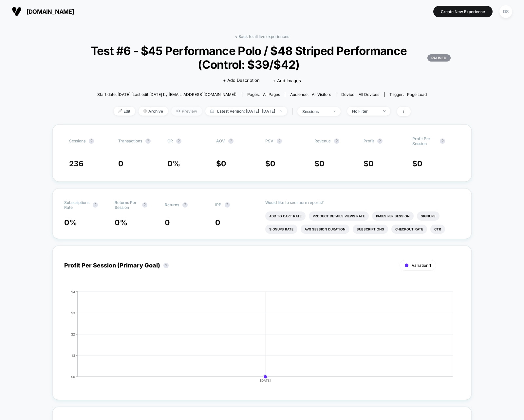 The image size is (524, 420). Describe the element at coordinates (408, 94) in the screenshot. I see `div: Trigger:` at that location.